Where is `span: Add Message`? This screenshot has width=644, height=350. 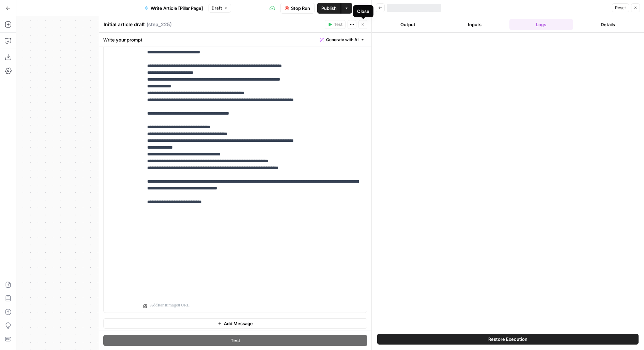
span: Add Message is located at coordinates (238, 324).